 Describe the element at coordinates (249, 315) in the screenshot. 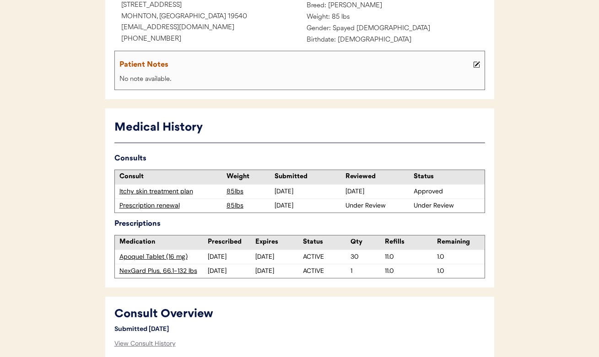

I see `div: Consult Overview` at that location.